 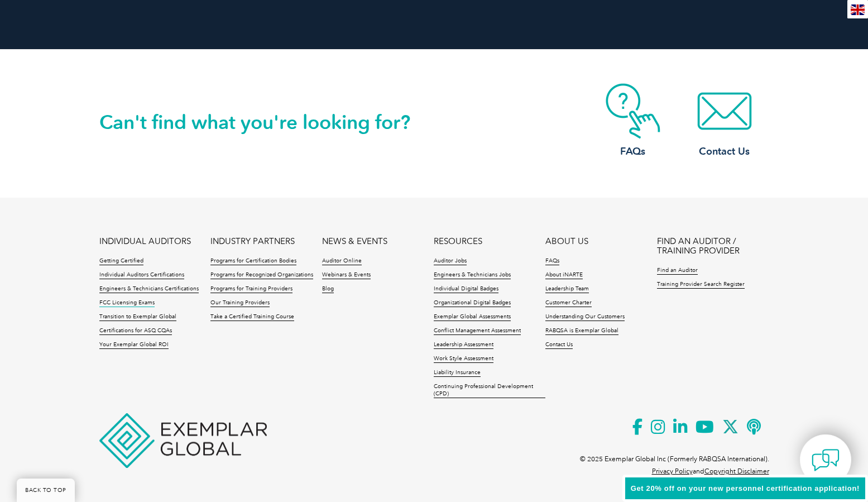 What do you see at coordinates (354, 241) in the screenshot?
I see `a: NEWS & EVENTS` at bounding box center [354, 241].